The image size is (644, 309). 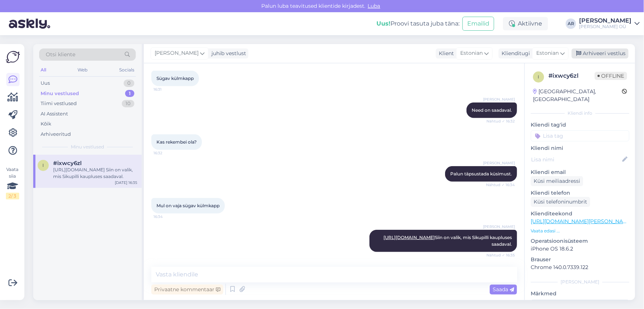 What do you see at coordinates (176, 142) in the screenshot?
I see `span: Kas rekembei ola?` at bounding box center [176, 142].